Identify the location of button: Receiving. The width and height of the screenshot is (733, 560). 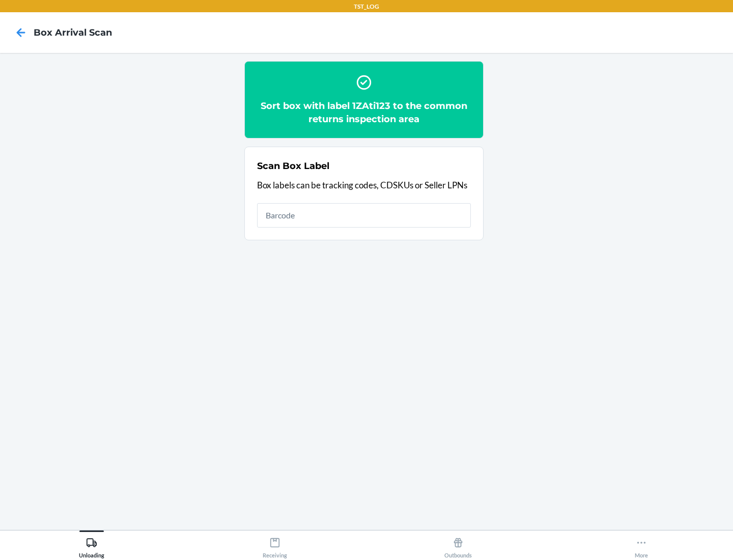
(275, 544).